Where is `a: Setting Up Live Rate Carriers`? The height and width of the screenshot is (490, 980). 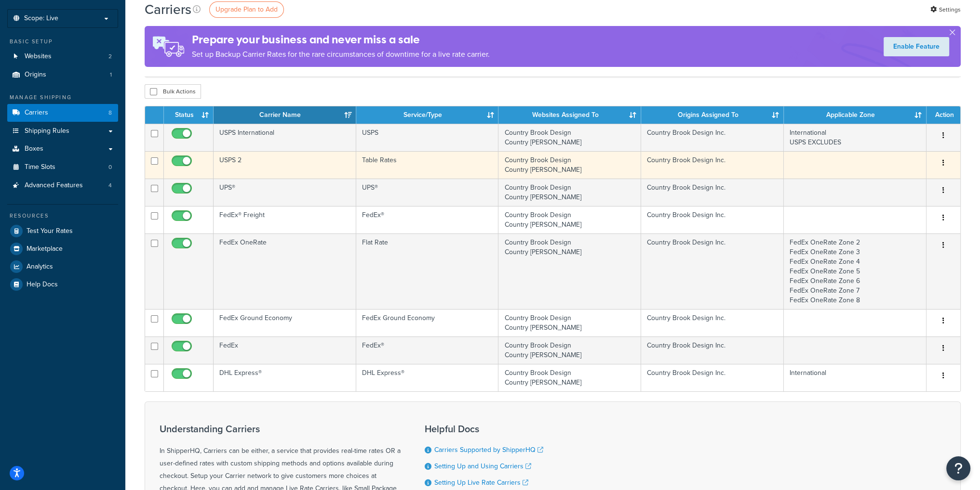
a: Setting Up Live Rate Carriers is located at coordinates (481, 482).